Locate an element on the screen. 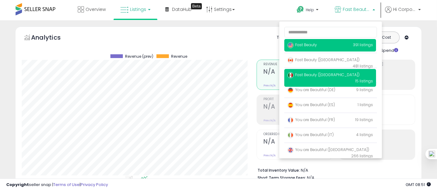 The image size is (437, 191). img: uk.png is located at coordinates (291, 150).